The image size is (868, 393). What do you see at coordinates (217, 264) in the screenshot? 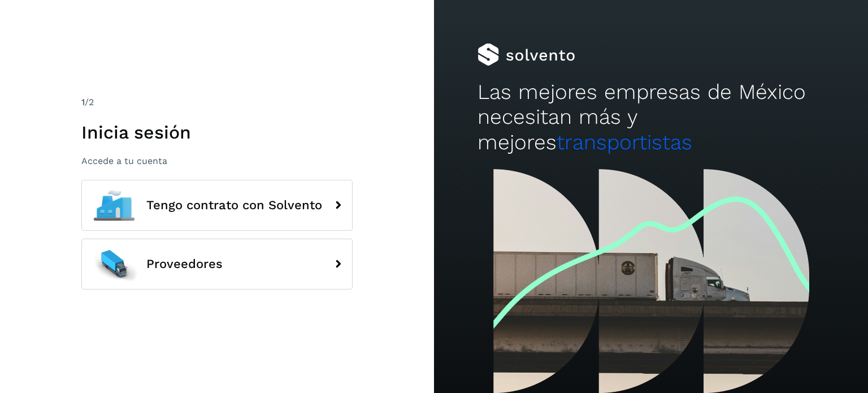
I see `button: Proveedores` at bounding box center [217, 264].